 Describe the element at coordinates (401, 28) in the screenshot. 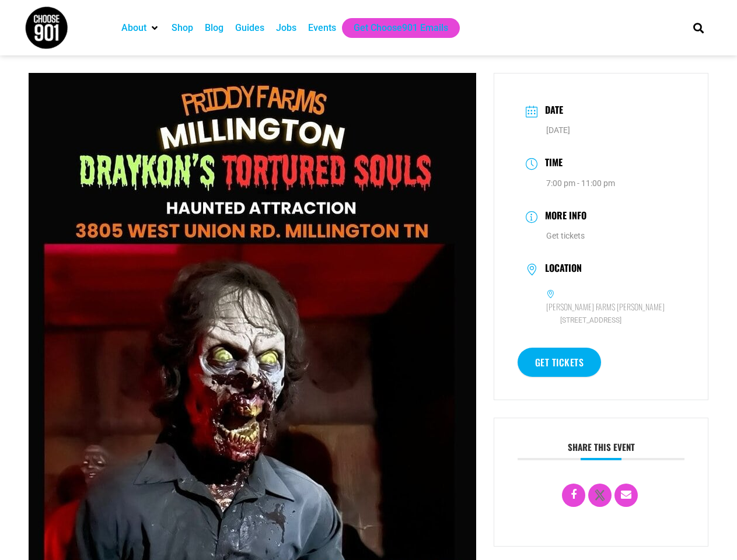

I see `div: Get Choose901 Emails` at that location.